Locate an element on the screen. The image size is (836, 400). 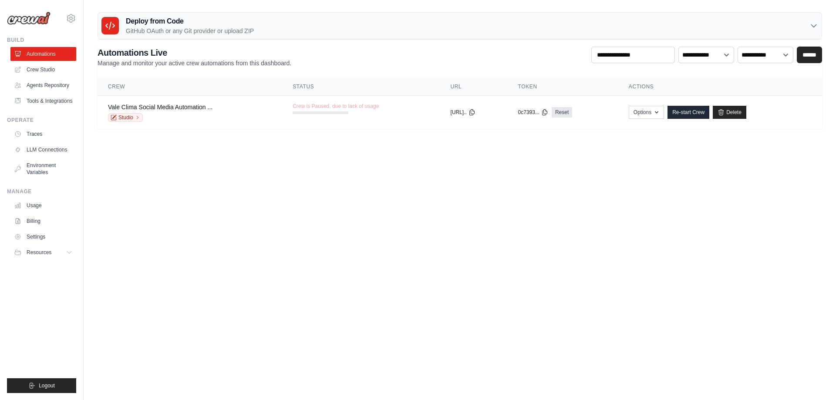
span: Resources is located at coordinates (39, 253).